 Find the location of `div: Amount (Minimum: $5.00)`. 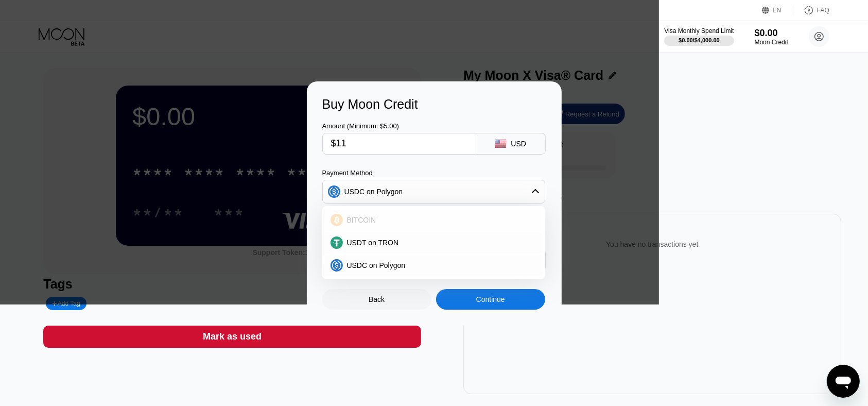

div: Amount (Minimum: $5.00) is located at coordinates (399, 126).